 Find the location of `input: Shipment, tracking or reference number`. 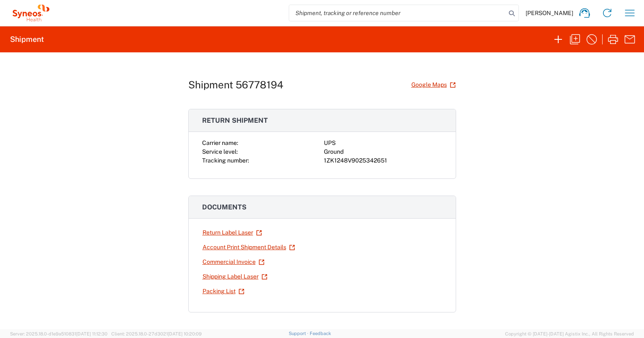

input: Shipment, tracking or reference number is located at coordinates (397, 13).